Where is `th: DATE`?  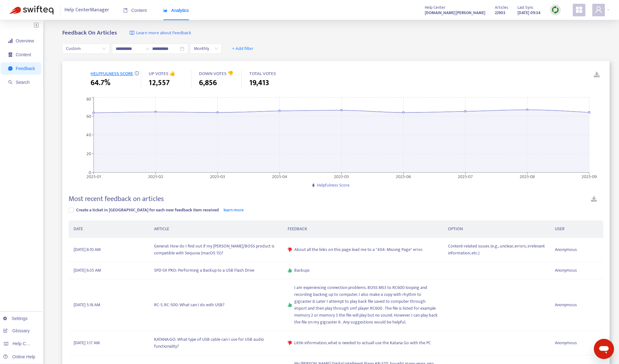 th: DATE is located at coordinates (108, 229).